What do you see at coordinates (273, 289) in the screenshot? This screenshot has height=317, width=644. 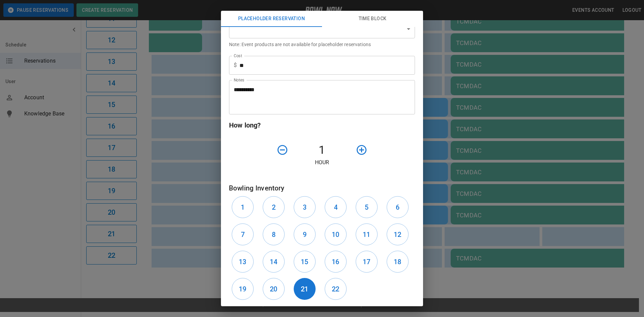 I see `h6: 20` at bounding box center [273, 289].